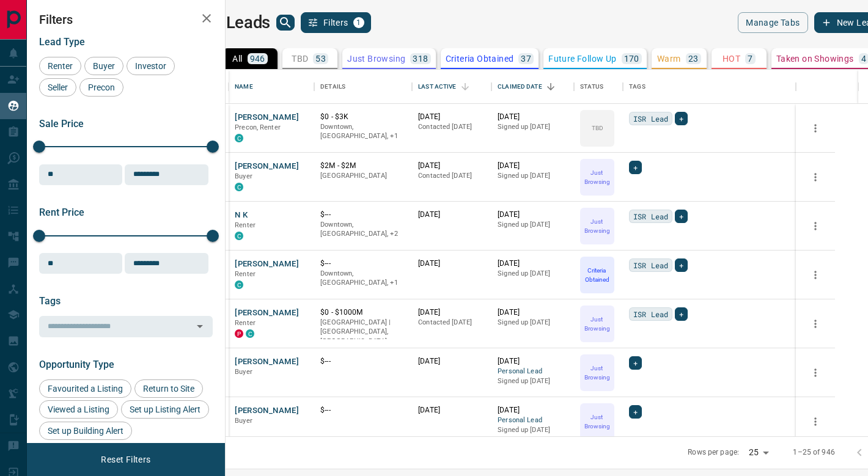  I want to click on div: Favourited a Listing, so click(85, 389).